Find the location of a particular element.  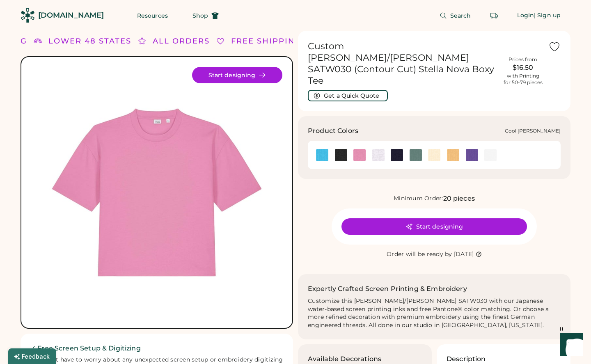

div: Green Bay is located at coordinates (416, 155).